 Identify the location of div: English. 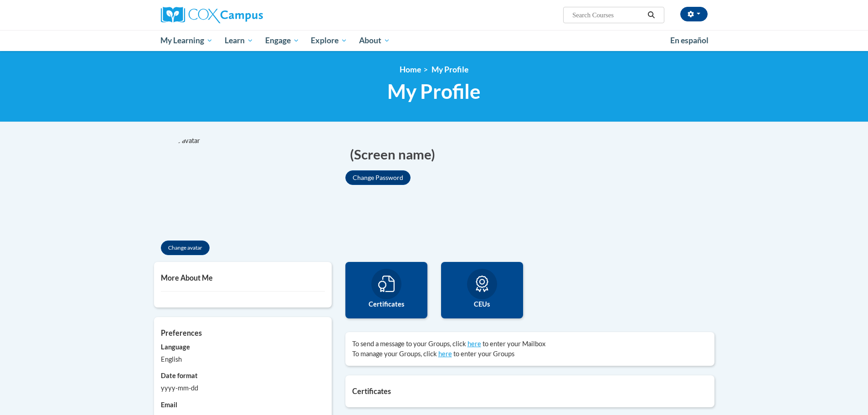
(243, 359).